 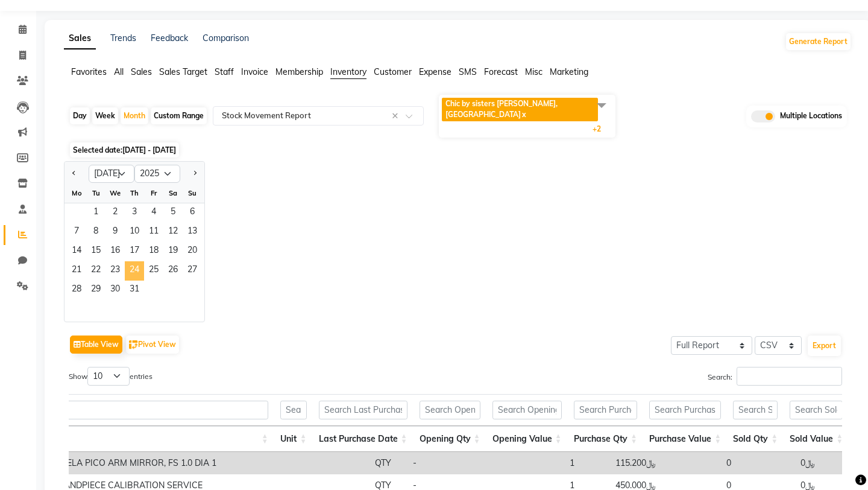 I want to click on label: Search:, so click(x=775, y=376).